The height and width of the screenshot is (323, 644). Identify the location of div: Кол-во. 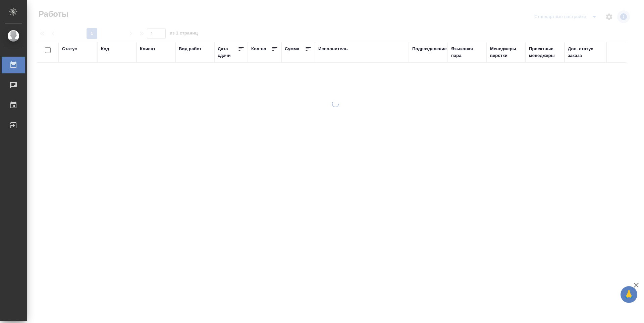
(259, 49).